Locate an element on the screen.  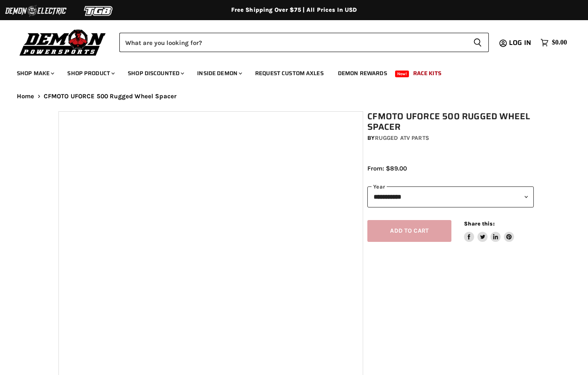
span: From: $89.00 is located at coordinates (387, 168).